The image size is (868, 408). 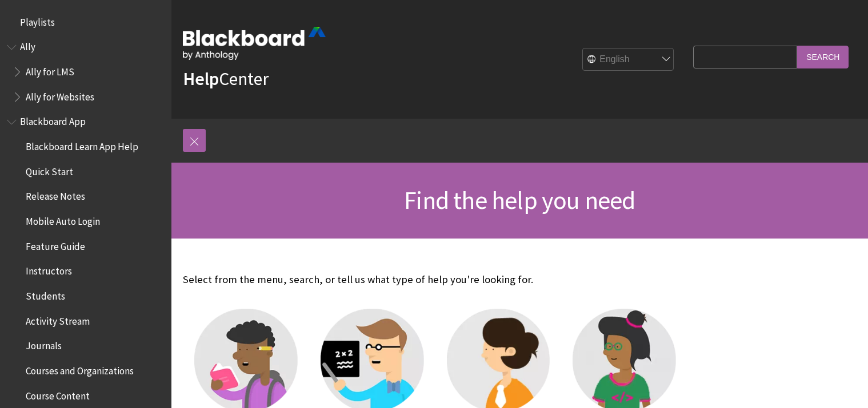 I want to click on span: Ally for Websites, so click(x=60, y=95).